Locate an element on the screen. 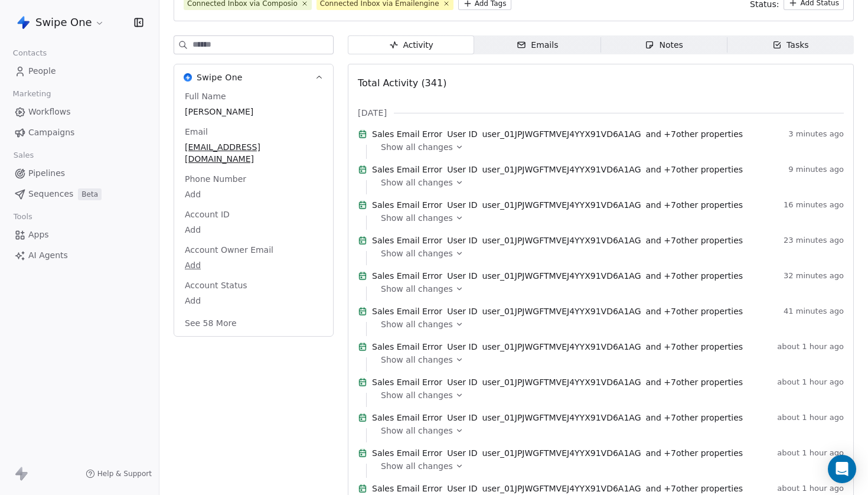 Image resolution: width=868 pixels, height=495 pixels. span: Sequences is located at coordinates (51, 194).